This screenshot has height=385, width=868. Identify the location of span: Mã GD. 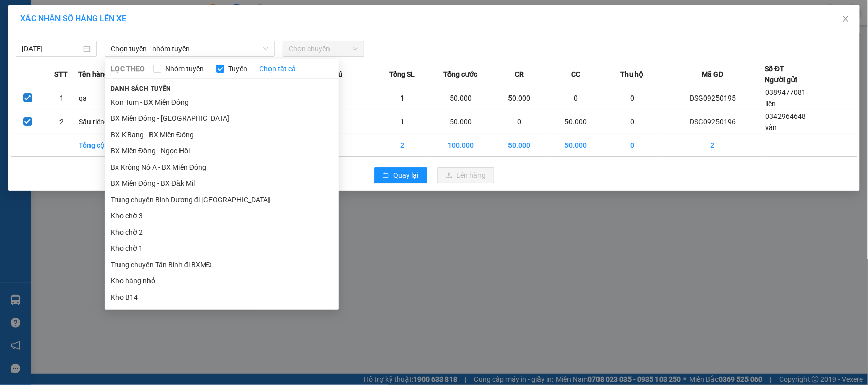
(712, 74).